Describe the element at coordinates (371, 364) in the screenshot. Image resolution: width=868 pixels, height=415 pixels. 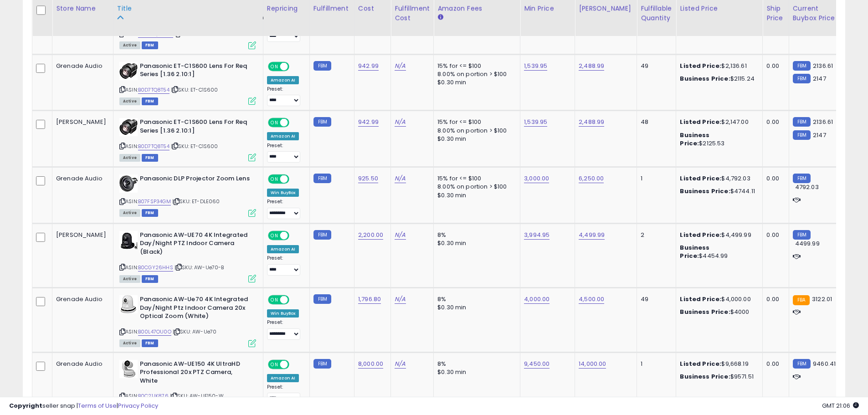
I see `a: 8,000.00` at that location.